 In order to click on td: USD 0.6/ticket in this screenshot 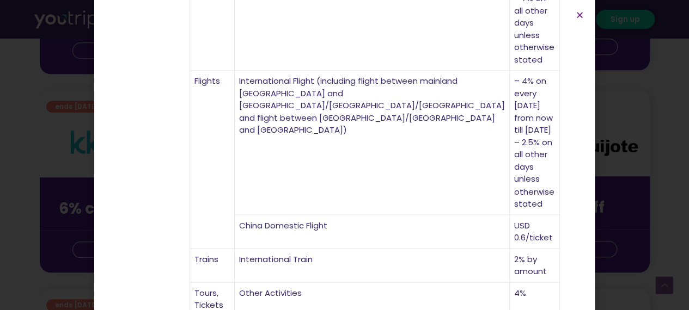, I will do `click(535, 232)`.